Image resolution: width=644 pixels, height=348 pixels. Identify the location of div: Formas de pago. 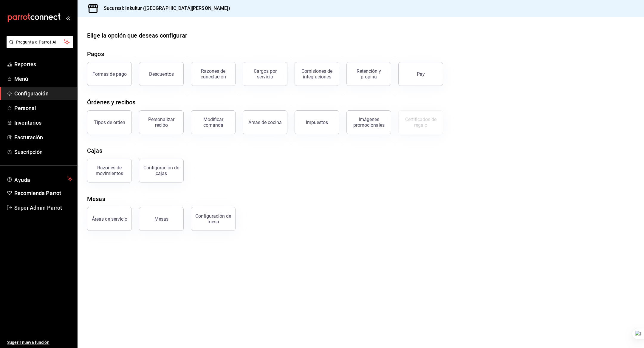
(109, 74).